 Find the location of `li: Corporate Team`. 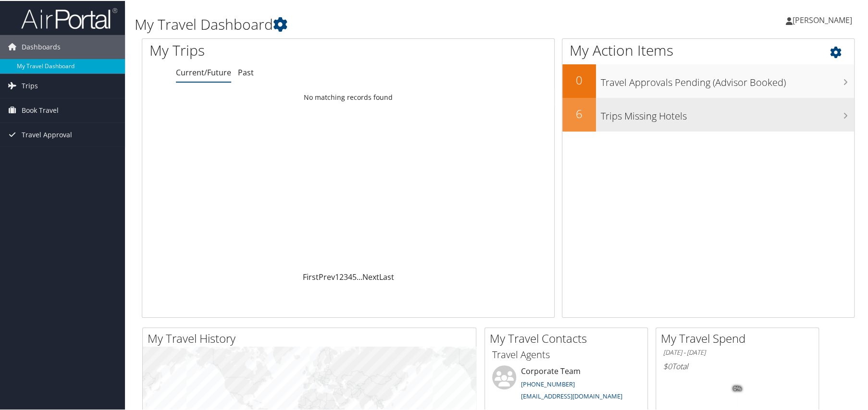

li: Corporate Team is located at coordinates (566, 384).